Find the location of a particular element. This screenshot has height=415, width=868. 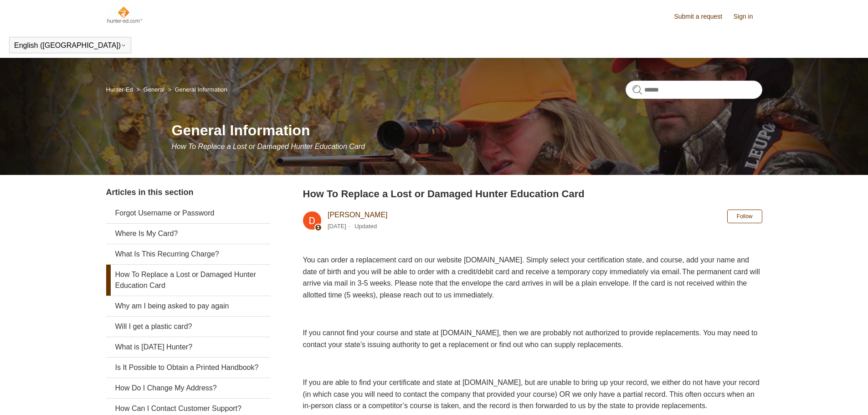

a: Forgot Username or Password is located at coordinates (188, 213).